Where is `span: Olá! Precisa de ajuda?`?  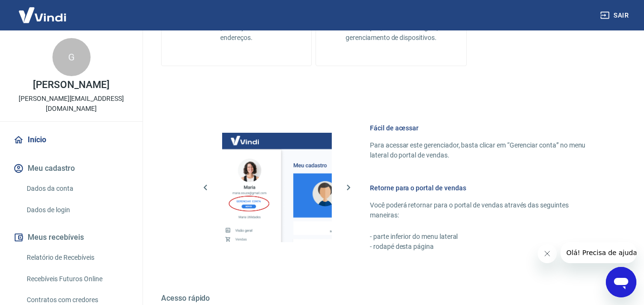
span: Olá! Precisa de ajuda? is located at coordinates (43, 11).